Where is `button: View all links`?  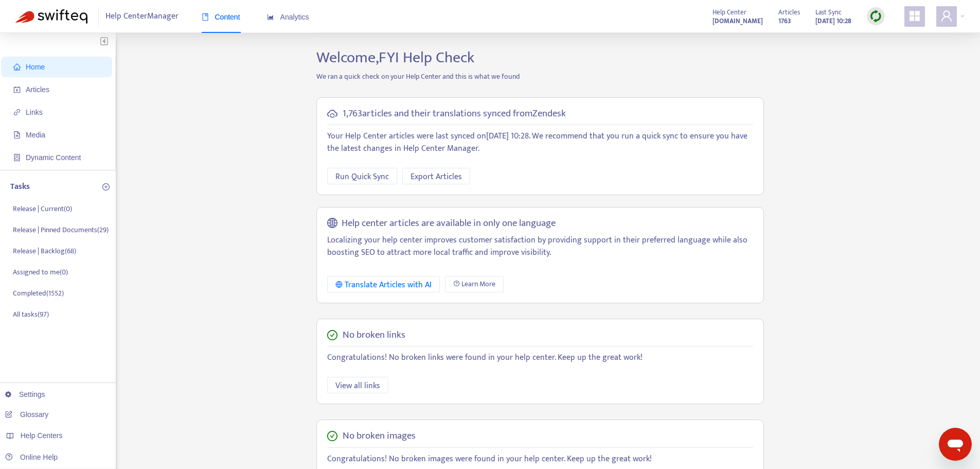 button: View all links is located at coordinates (358, 385).